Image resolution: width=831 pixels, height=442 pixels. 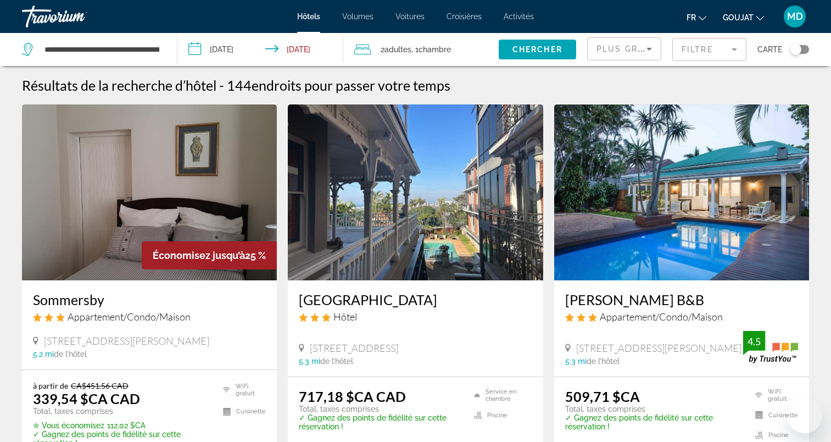 I want to click on h1: Résultats de la recherche d’hôtel, so click(x=119, y=85).